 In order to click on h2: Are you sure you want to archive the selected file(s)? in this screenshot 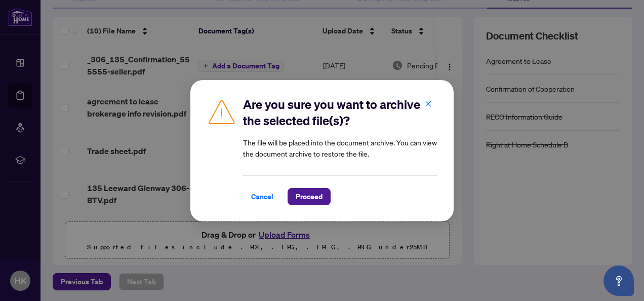, I will do `click(340, 113)`.